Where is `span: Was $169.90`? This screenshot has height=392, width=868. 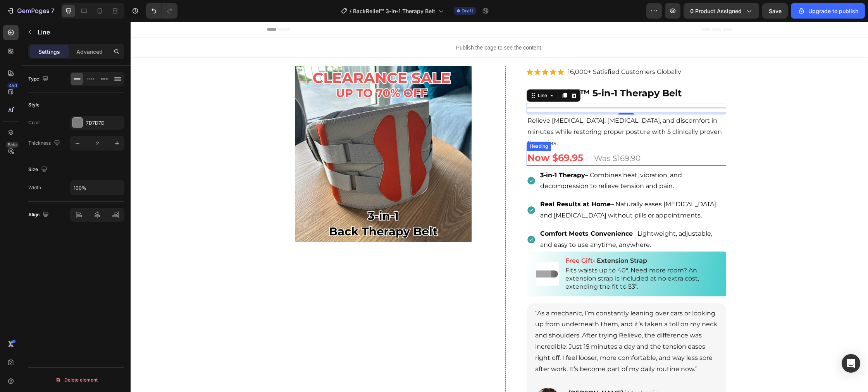
span: Was $169.90 is located at coordinates (487, 136).